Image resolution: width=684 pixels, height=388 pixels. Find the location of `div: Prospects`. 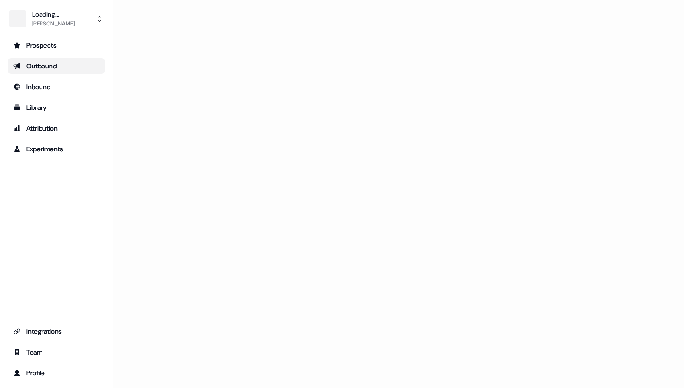

div: Prospects is located at coordinates (56, 45).